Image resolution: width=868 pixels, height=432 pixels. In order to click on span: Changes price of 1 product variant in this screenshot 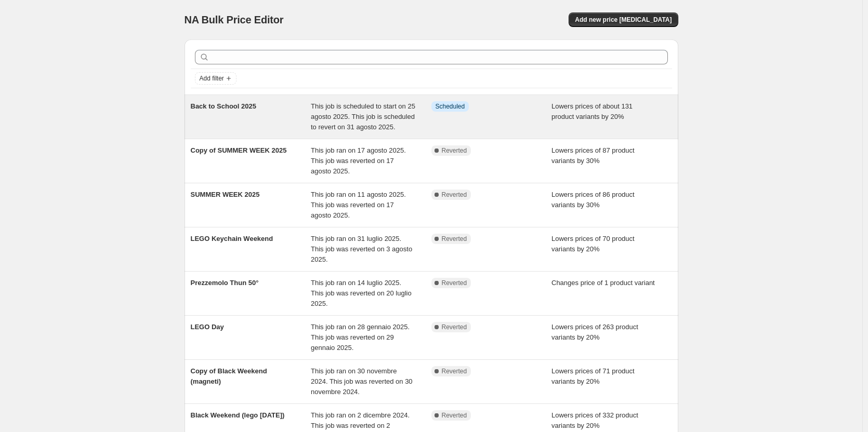, I will do `click(603, 283)`.